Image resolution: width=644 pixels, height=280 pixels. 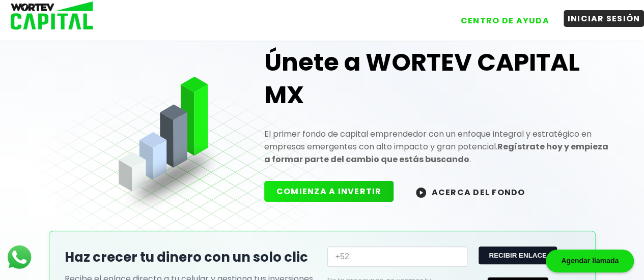 I want to click on a: COMIENZA A INVERTIR, so click(x=334, y=191).